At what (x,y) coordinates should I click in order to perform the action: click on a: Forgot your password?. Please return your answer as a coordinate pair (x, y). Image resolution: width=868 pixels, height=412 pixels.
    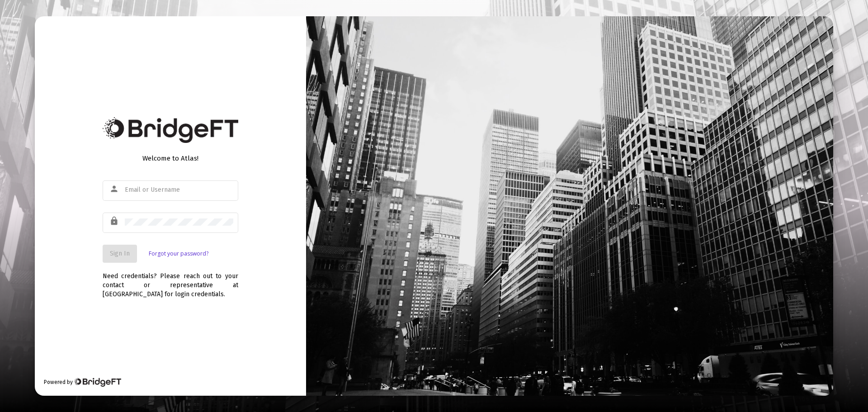
    Looking at the image, I should click on (179, 254).